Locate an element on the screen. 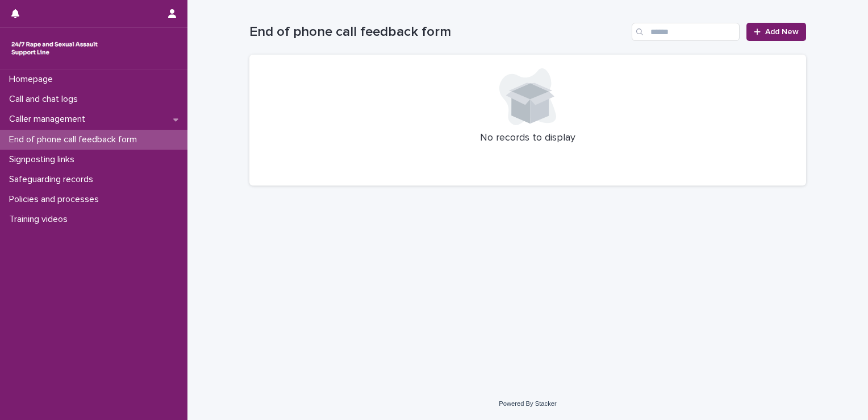  input: Search is located at coordinates (685, 32).